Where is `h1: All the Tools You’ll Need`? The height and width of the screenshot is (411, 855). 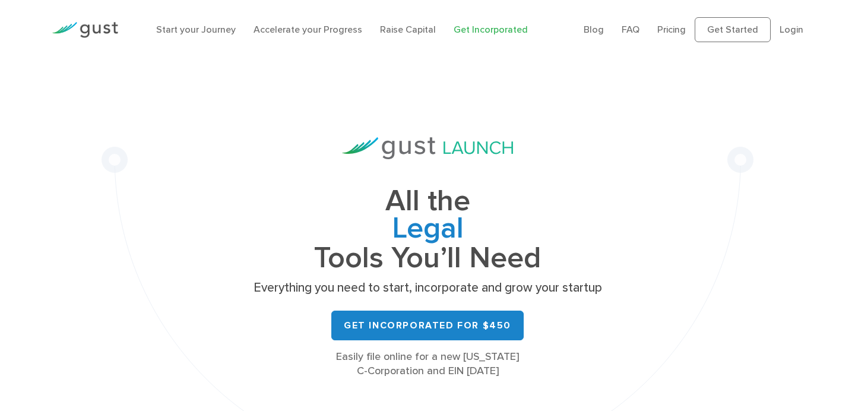 h1: All the Tools You’ll Need is located at coordinates (428, 229).